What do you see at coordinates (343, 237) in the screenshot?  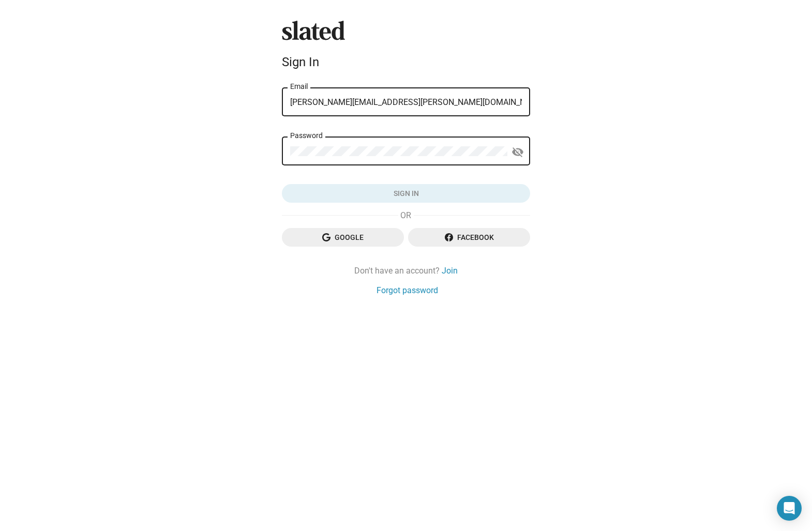 I see `span: Google` at bounding box center [343, 237].